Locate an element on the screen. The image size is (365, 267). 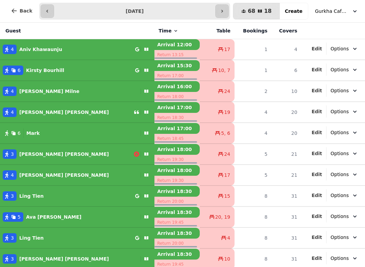
p: Return 18:00 is located at coordinates (177, 97).